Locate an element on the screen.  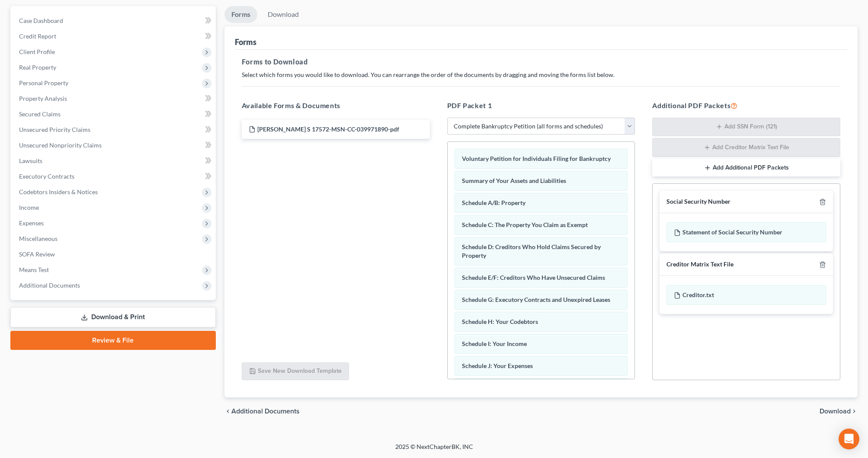
span: Property Analysis is located at coordinates (43, 99).